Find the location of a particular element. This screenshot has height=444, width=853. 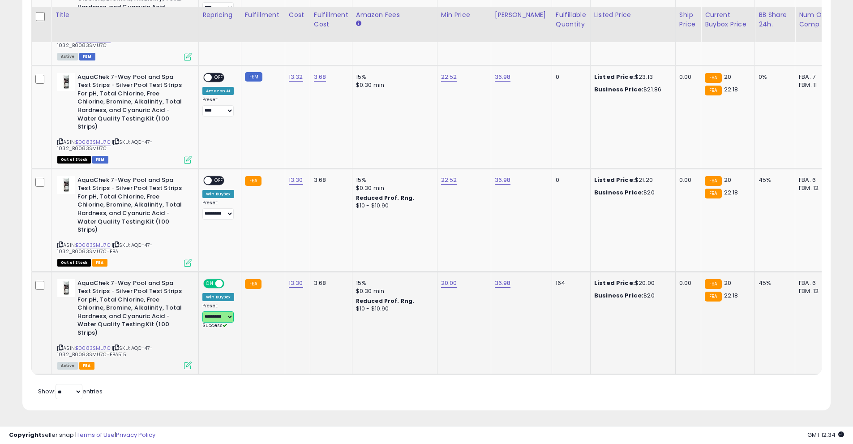

a: Privacy Policy is located at coordinates (136, 434).